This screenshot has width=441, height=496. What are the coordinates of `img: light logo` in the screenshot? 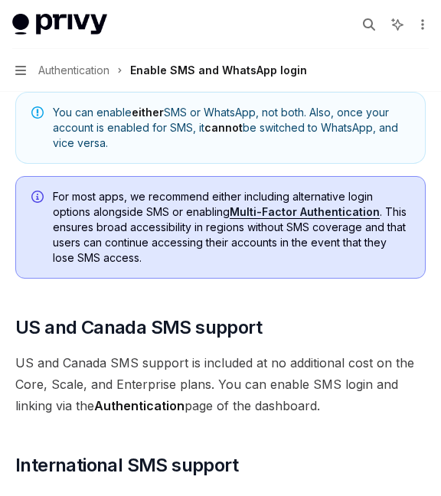 It's located at (60, 24).